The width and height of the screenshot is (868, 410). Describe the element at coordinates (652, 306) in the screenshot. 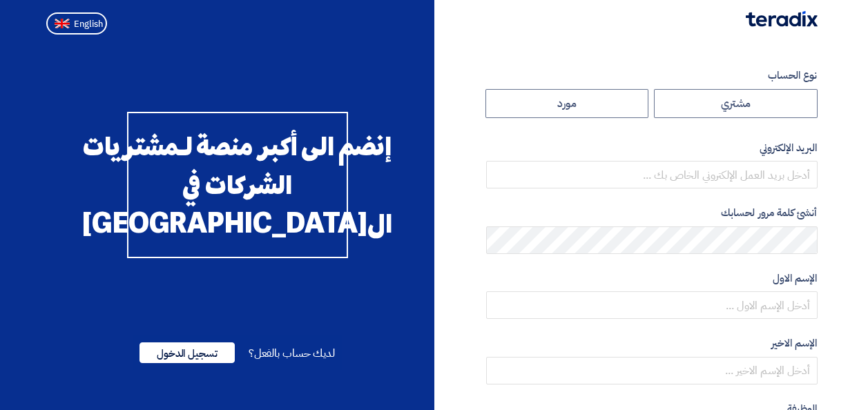

I see `input: أدخل الإسم الاول ...` at that location.